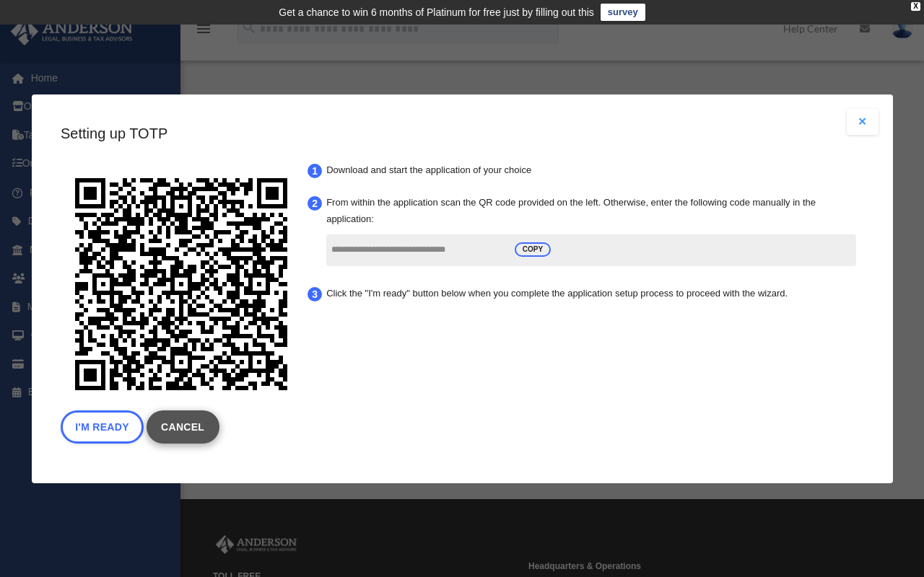 The height and width of the screenshot is (577, 924). What do you see at coordinates (436, 12) in the screenshot?
I see `div: Get a chance to win 6 months of Platinum for free just by filling out this` at bounding box center [436, 12].